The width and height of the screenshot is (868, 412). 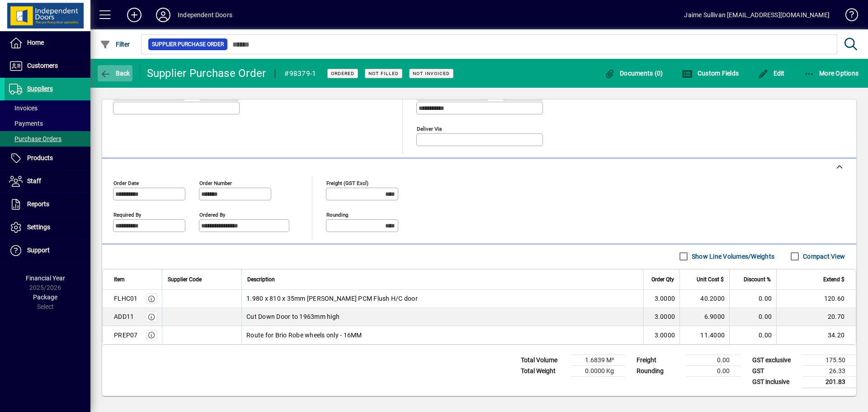 What do you see at coordinates (771, 73) in the screenshot?
I see `button: Edit` at bounding box center [771, 73].